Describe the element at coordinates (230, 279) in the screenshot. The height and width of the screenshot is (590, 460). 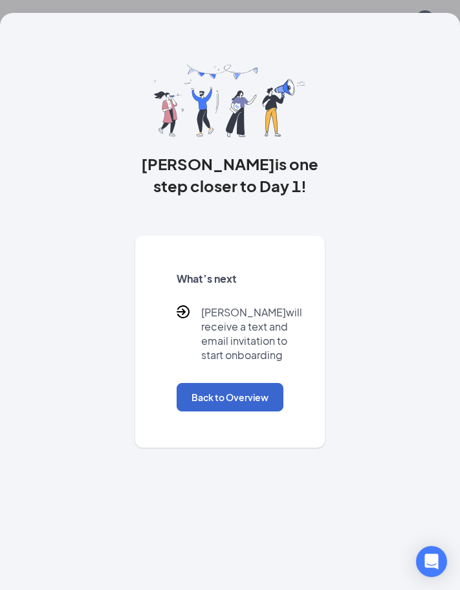
I see `h5: What’s next` at that location.